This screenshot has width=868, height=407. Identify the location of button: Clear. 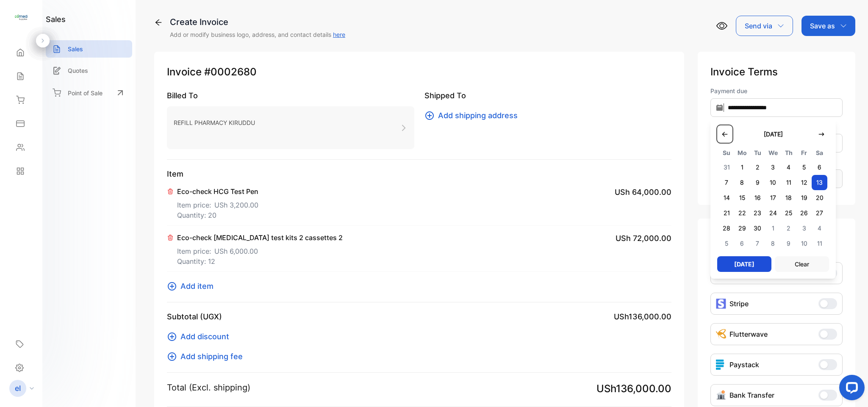
(802, 264).